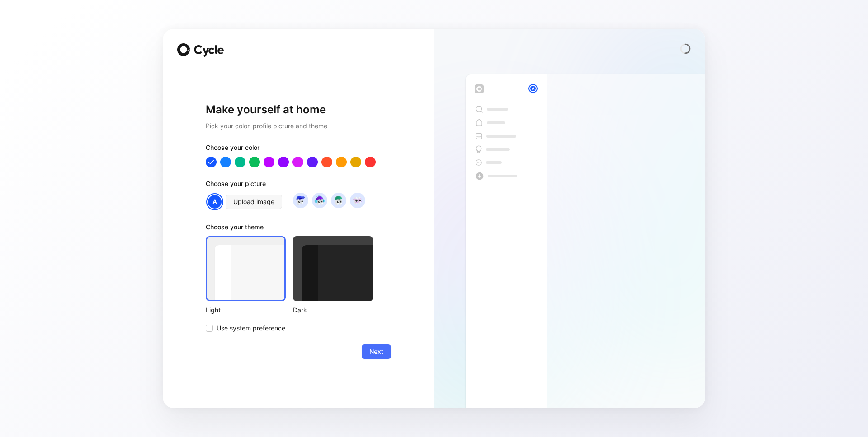 The width and height of the screenshot is (868, 437). I want to click on span: Use system preference, so click(251, 328).